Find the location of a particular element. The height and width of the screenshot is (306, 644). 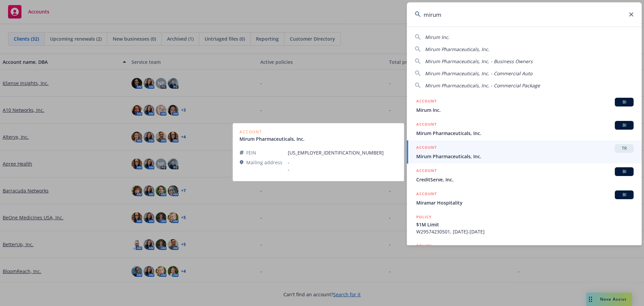

span: CreditServe, Inc. is located at coordinates (525, 180).